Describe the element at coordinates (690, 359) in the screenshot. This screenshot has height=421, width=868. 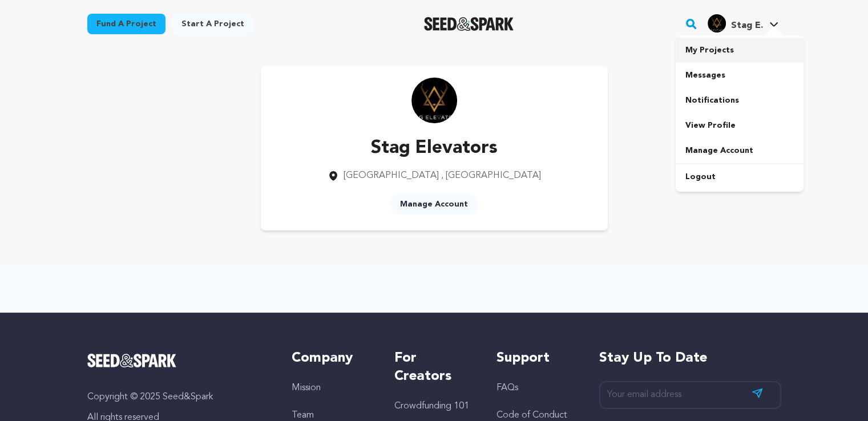
I see `h5: Stay up to date` at that location.